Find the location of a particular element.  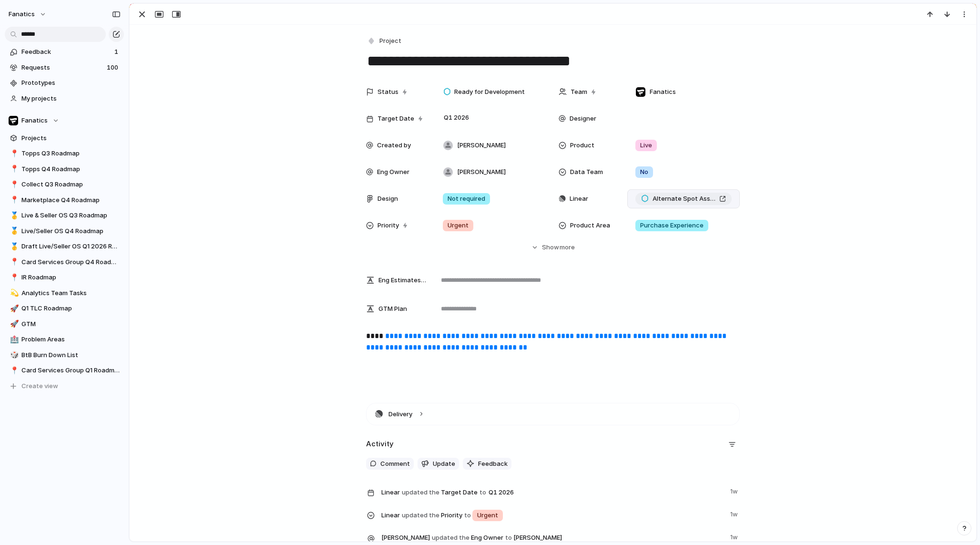

span: GTM Plan is located at coordinates (393, 309).